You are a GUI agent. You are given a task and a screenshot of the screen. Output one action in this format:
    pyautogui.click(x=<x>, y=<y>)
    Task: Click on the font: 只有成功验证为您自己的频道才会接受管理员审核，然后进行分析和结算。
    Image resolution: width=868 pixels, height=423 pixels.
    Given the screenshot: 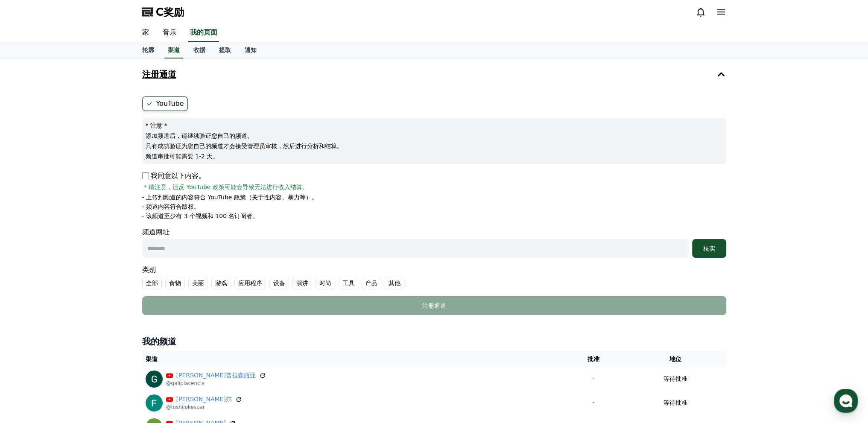 What is the action you would take?
    pyautogui.click(x=244, y=146)
    